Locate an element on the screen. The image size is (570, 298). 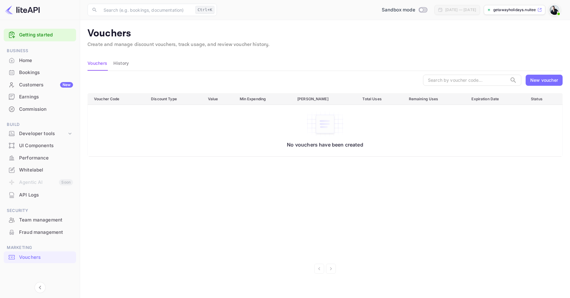
div: Switch to Production mode is located at coordinates (404, 10).